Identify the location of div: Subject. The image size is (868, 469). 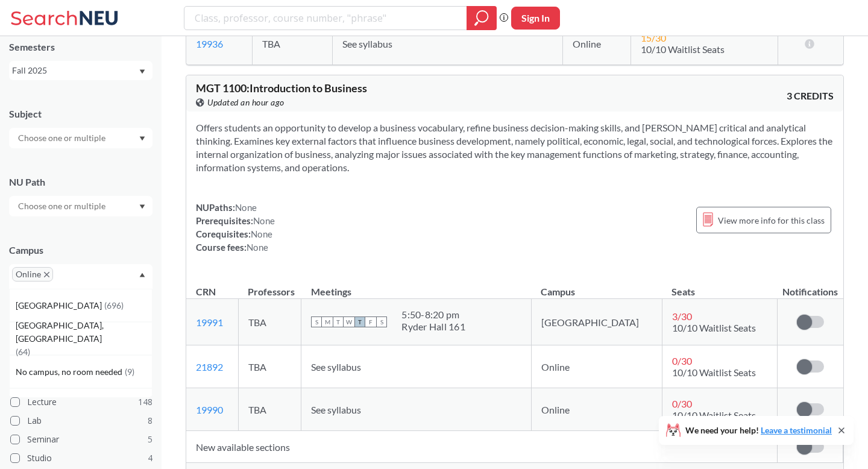
(81, 114).